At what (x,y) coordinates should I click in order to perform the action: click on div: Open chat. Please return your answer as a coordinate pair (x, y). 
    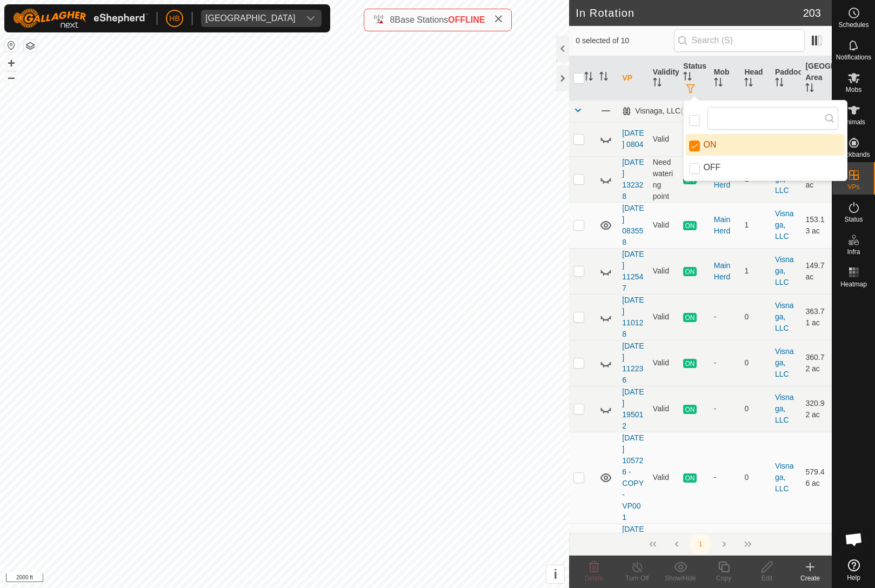
    Looking at the image, I should click on (854, 540).